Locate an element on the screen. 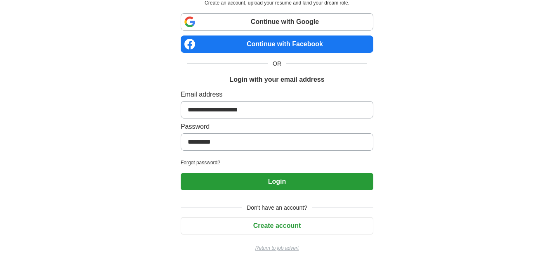  label: Email address is located at coordinates (277, 94).